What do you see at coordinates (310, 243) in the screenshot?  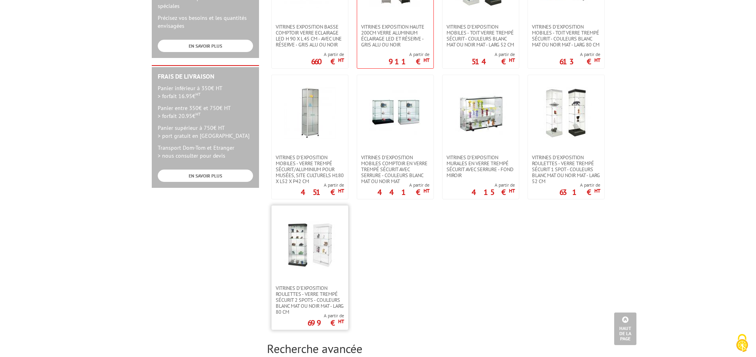 I see `img: Vitrines d'exposition roulettes - verre trempé sécurit 2 spots - couleurs blanc mat ou noir mat -...` at bounding box center [310, 243].